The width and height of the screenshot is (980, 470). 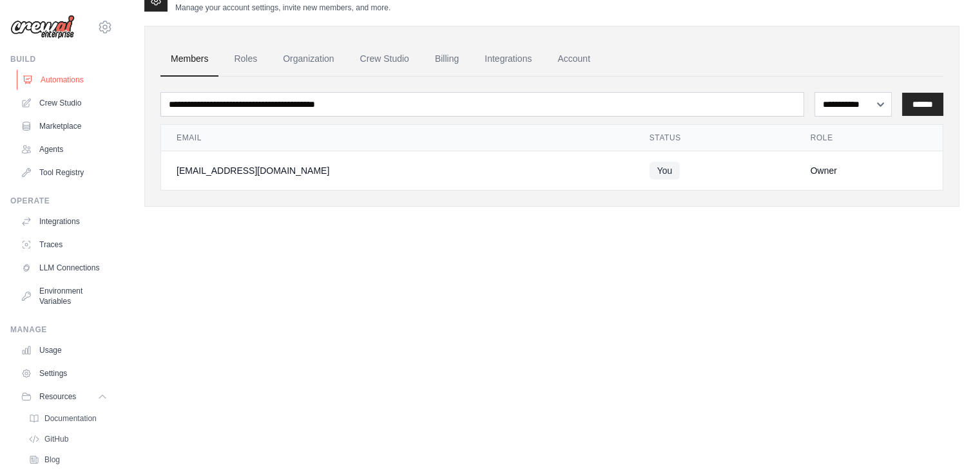 What do you see at coordinates (67, 460) in the screenshot?
I see `a: Blog` at bounding box center [67, 460].